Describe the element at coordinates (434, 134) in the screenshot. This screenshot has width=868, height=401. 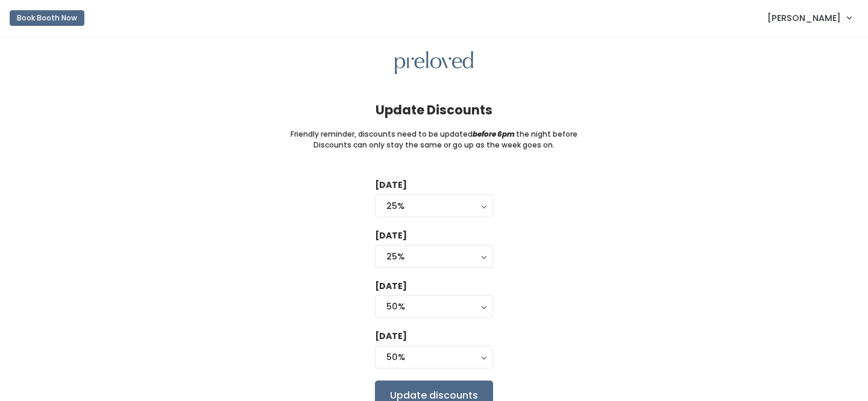
I see `small: Friendly reminder, discounts need to be updated the night before` at that location.